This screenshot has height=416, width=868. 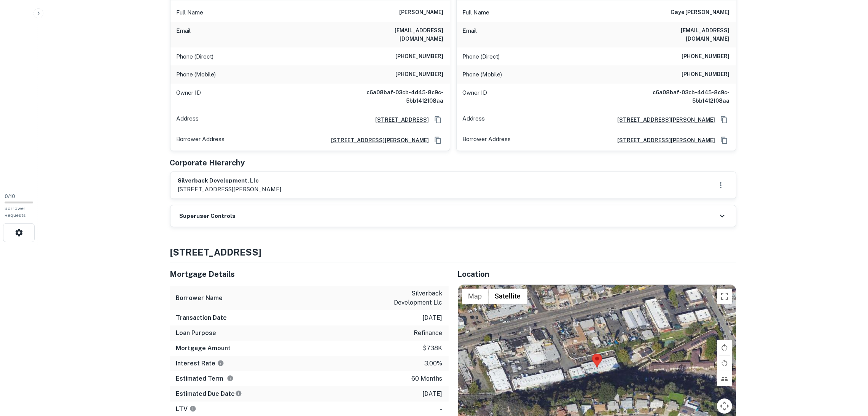 I want to click on h6: Estimated Term, so click(x=205, y=379).